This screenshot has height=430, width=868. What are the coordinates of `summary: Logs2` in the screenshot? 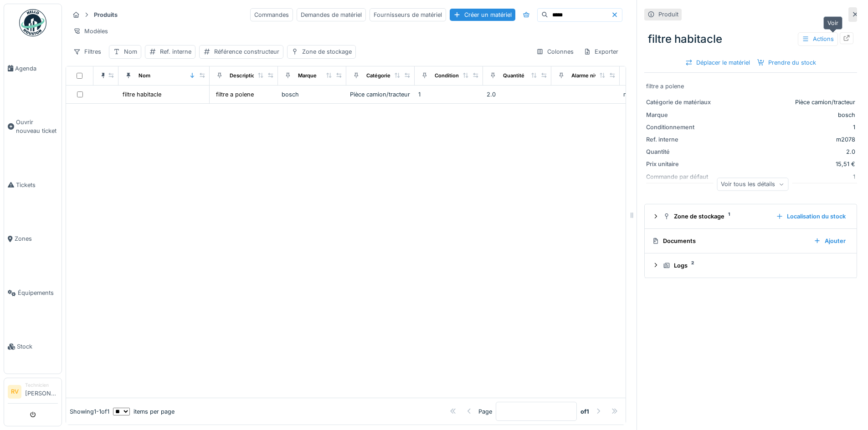 It's located at (750, 265).